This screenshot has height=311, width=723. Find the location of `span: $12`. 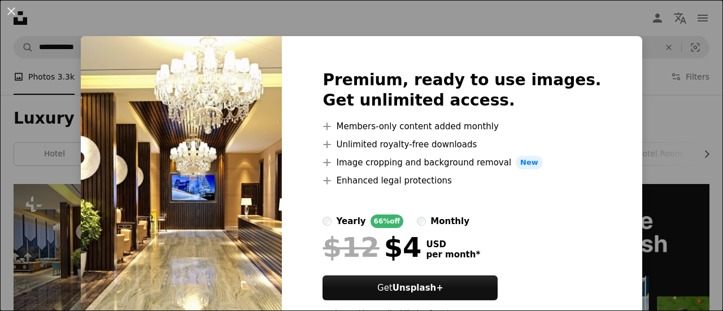

span: $12 is located at coordinates (351, 247).